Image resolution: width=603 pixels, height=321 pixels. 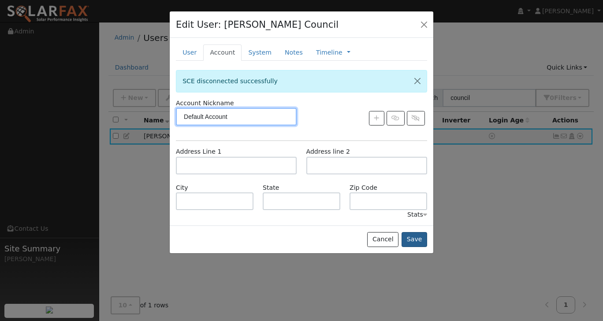 I want to click on a: Account, so click(x=222, y=52).